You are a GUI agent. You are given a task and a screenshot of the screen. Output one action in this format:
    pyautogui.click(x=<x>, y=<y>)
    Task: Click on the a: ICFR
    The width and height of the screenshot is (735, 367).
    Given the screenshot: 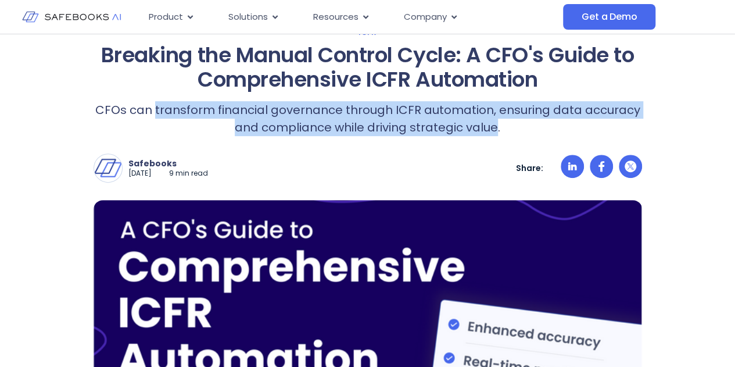 What is the action you would take?
    pyautogui.click(x=367, y=32)
    